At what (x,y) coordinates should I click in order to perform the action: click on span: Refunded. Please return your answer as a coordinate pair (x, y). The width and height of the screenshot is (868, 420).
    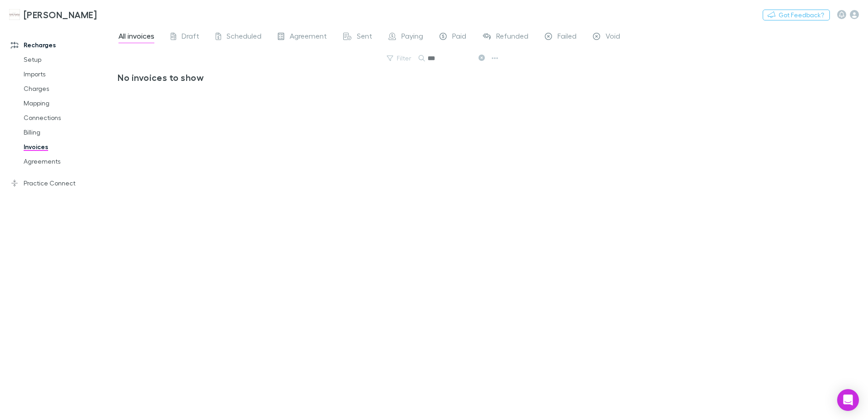
    Looking at the image, I should click on (512, 38).